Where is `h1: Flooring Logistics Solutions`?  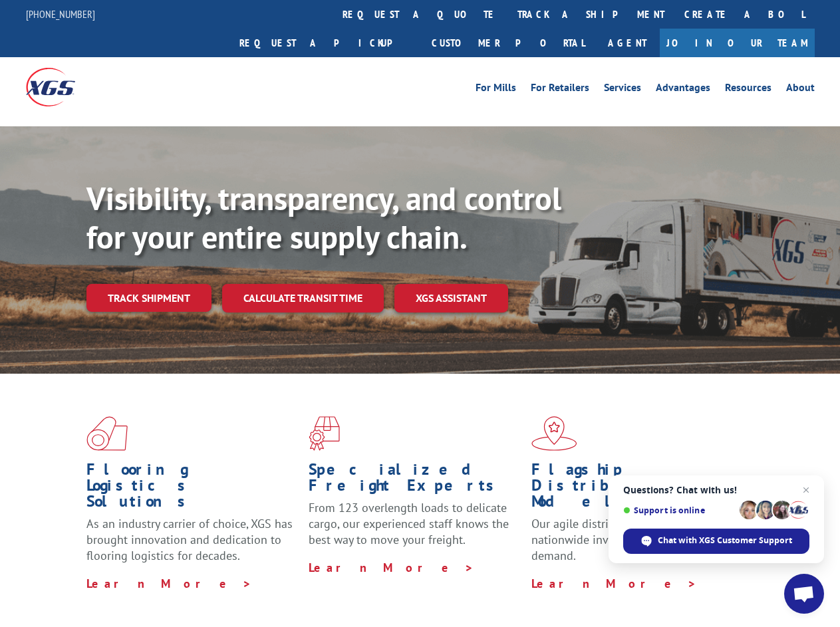
h1: Flooring Logistics Solutions is located at coordinates (192, 489).